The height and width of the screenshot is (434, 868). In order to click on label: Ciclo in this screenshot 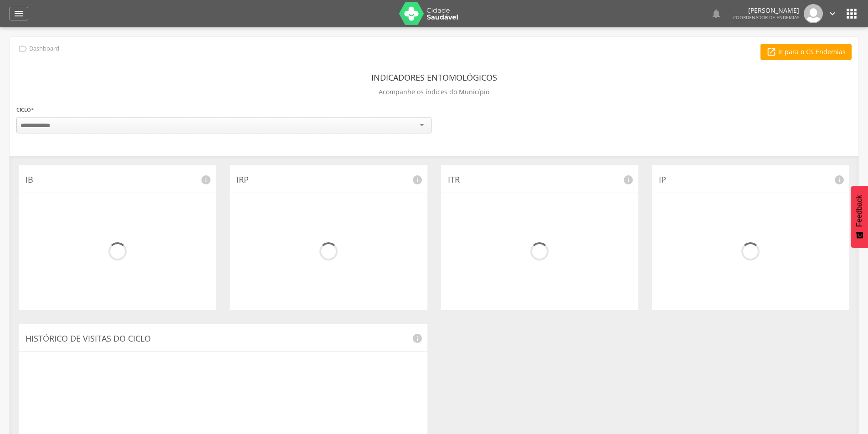, I will do `click(25, 110)`.